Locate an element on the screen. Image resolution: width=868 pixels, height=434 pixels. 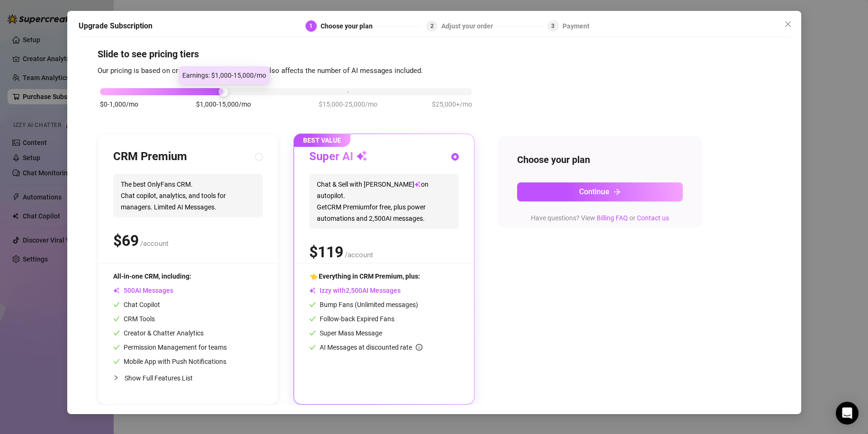
span: Close is located at coordinates (788, 24).